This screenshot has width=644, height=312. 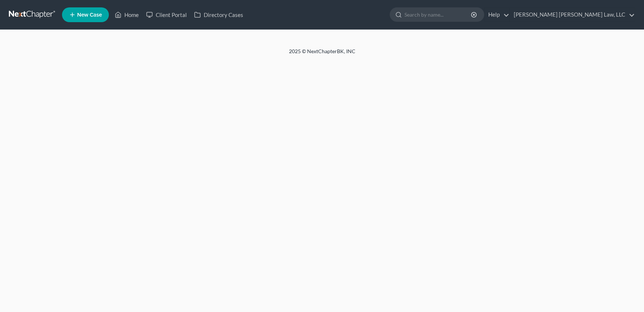 I want to click on a: Client Portal, so click(x=166, y=15).